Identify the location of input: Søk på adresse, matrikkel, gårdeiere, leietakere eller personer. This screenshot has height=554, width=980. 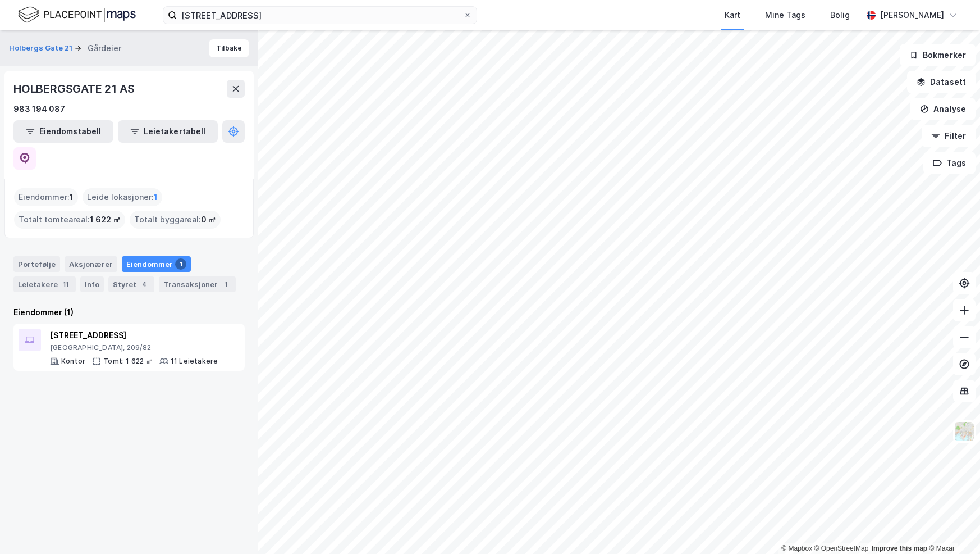
(320, 15).